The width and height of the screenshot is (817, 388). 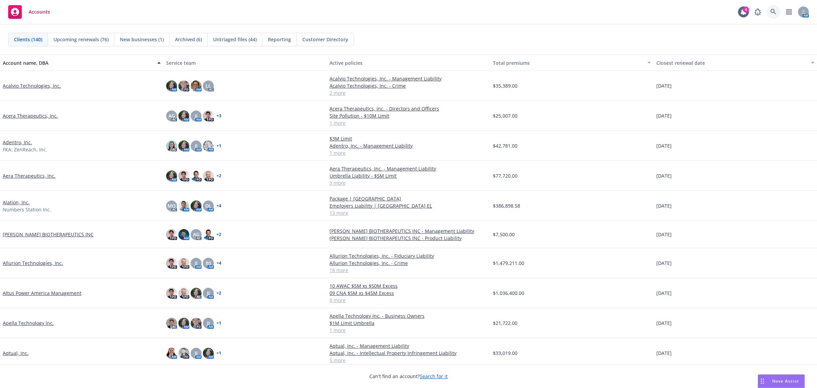 I want to click on a: Aqtual, Inc., so click(x=16, y=352).